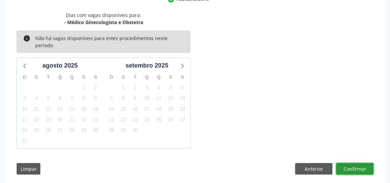  I want to click on span: segunda-feira, 4 de agosto de 2025, so click(36, 98).